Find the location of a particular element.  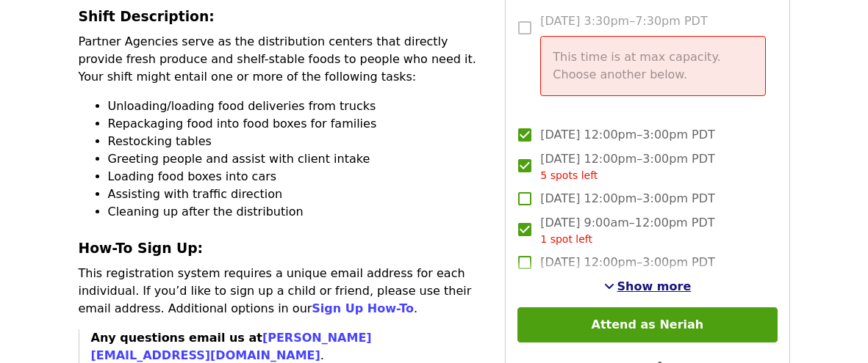

li: Greeting people and assist with client intake is located at coordinates (298, 159).